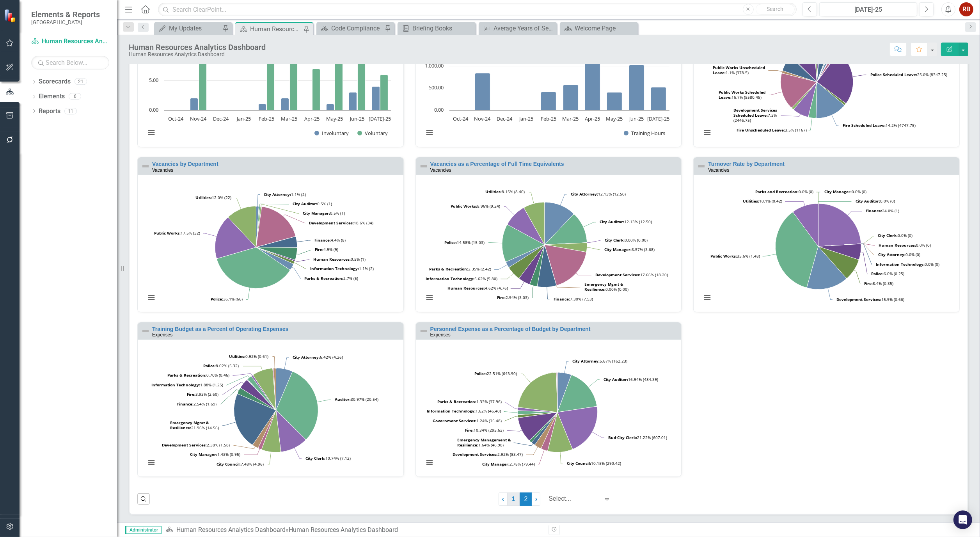 The image size is (980, 537). I want to click on path: City Auditor, 12.50., so click(566, 229).